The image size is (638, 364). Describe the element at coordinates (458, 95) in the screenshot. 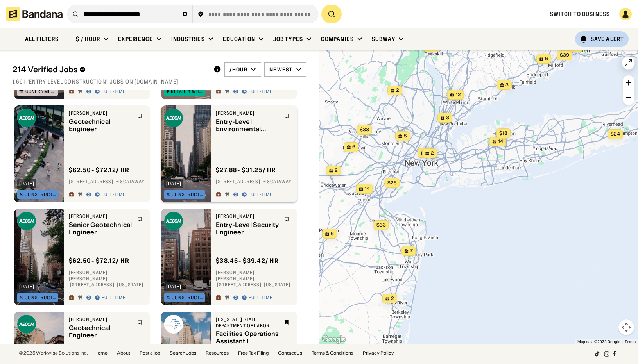

I see `span: 12` at that location.